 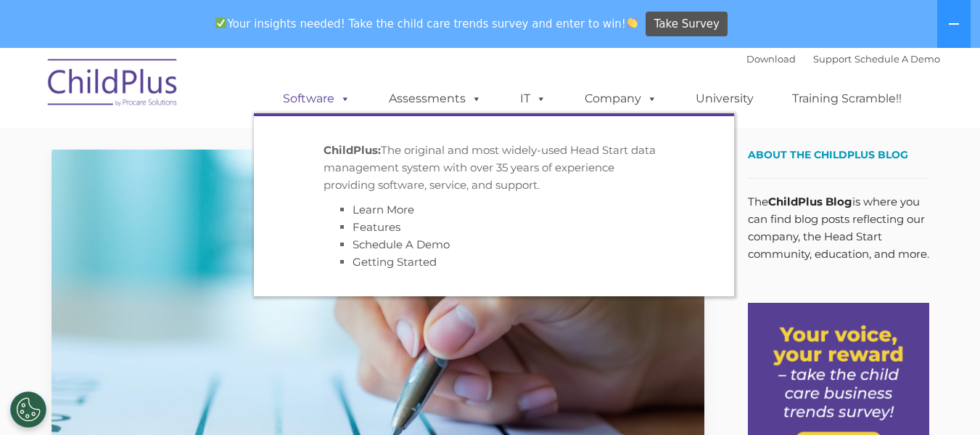 What do you see at coordinates (395, 261) in the screenshot?
I see `a: Getting Started` at bounding box center [395, 261].